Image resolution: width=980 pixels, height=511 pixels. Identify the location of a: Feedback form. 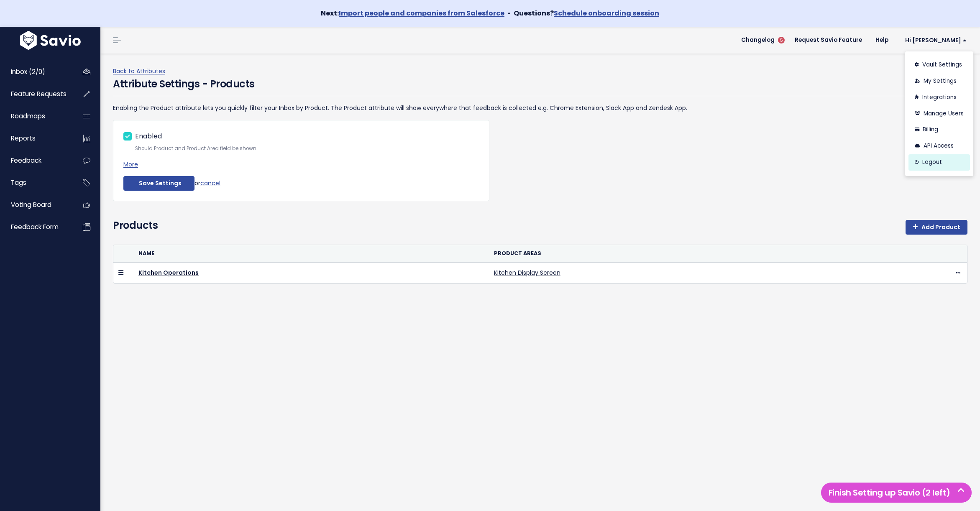
(36, 227).